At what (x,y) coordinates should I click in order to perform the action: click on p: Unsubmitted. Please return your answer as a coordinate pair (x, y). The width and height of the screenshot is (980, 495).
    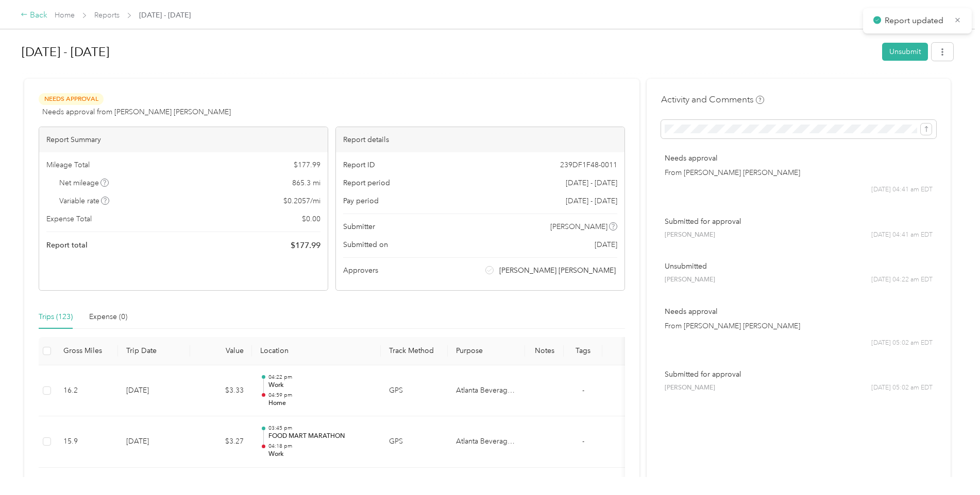
    Looking at the image, I should click on (799, 266).